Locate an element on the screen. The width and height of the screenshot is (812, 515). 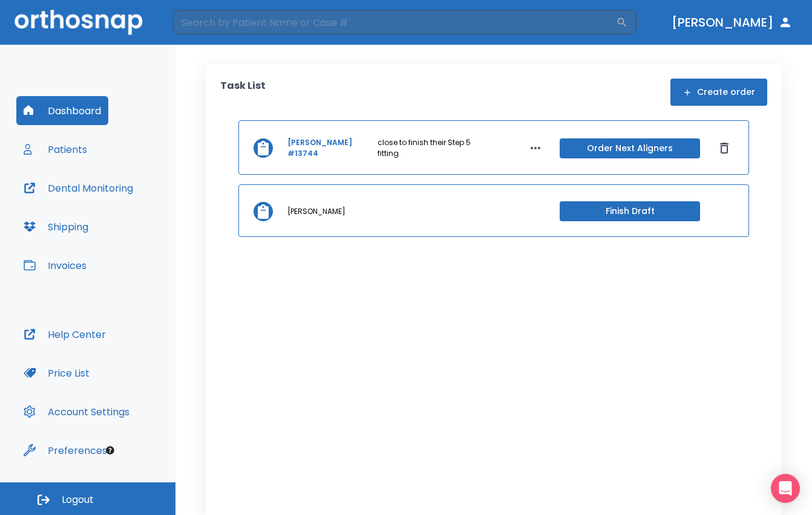
a: Preferences is located at coordinates (65, 450).